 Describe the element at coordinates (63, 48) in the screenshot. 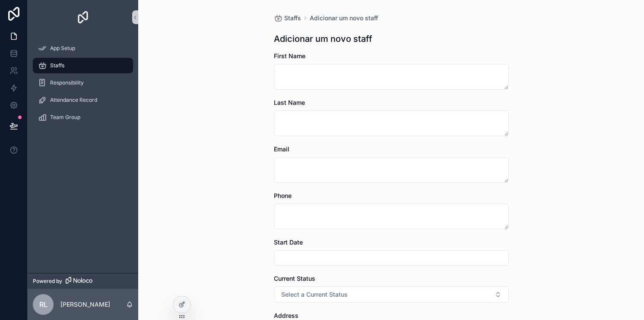

I see `span: App Setup` at that location.